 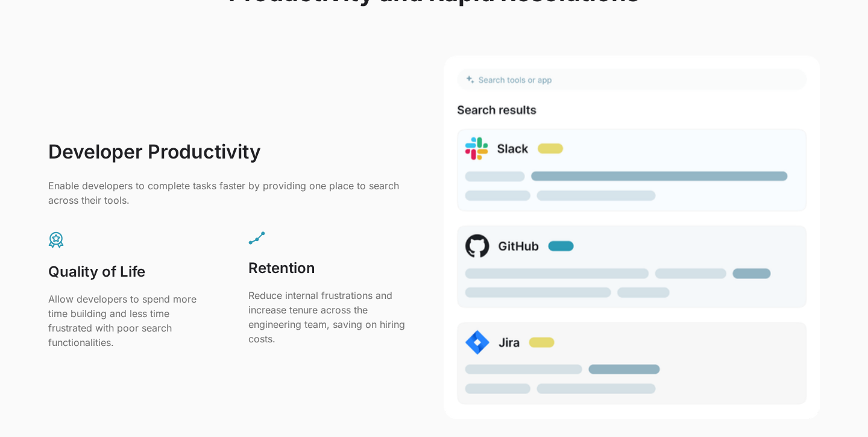 I want to click on p: Enable developers to complete tasks faster by providing one place to search across their tools., so click(x=229, y=193).